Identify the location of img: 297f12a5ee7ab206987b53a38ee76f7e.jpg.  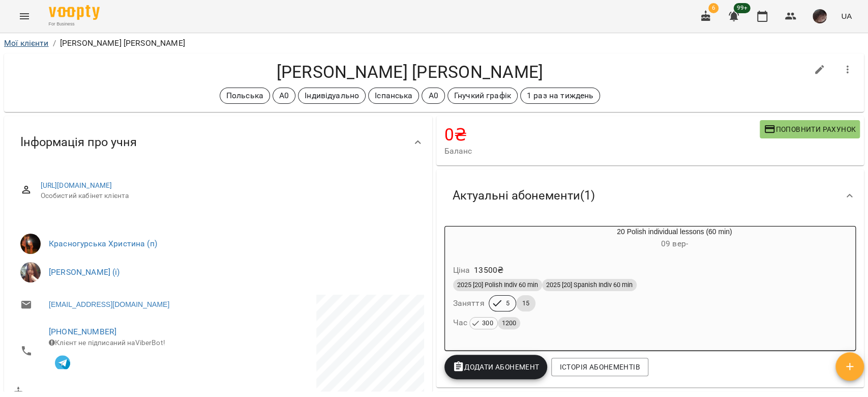
(820, 17).